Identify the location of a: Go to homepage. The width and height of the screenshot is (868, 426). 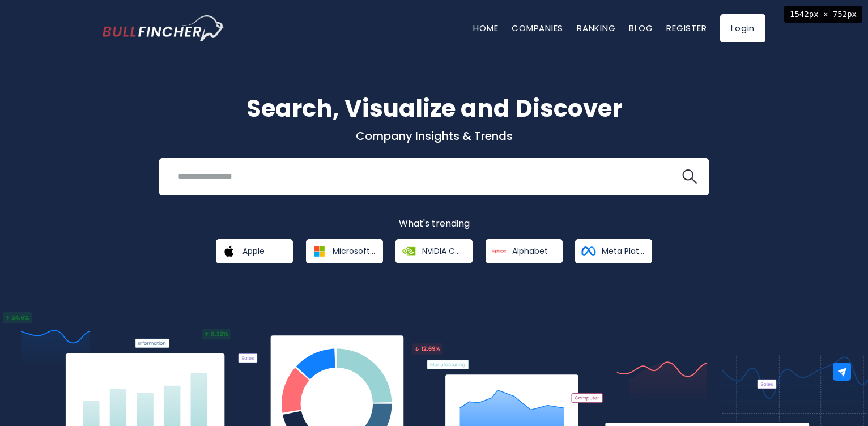
(163, 28).